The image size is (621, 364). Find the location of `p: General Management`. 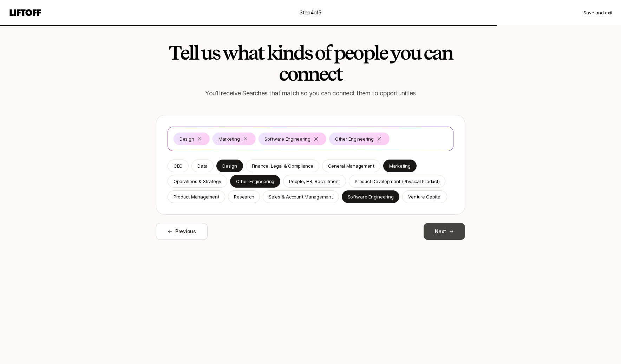

p: General Management is located at coordinates (351, 166).